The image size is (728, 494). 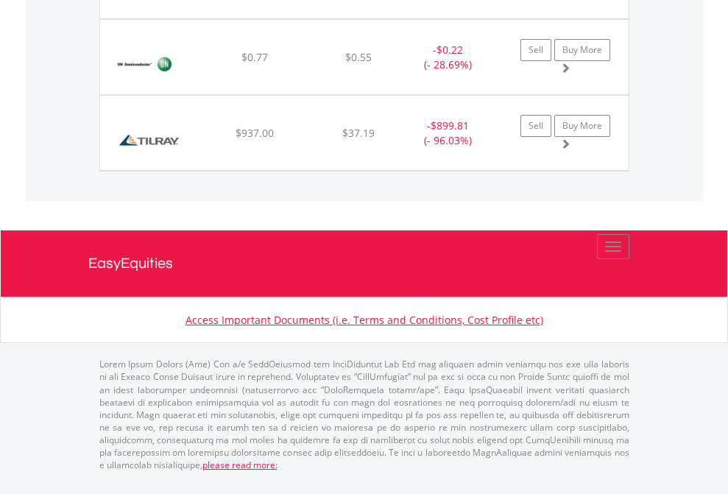 What do you see at coordinates (449, 49) in the screenshot?
I see `span: $0.22` at bounding box center [449, 49].